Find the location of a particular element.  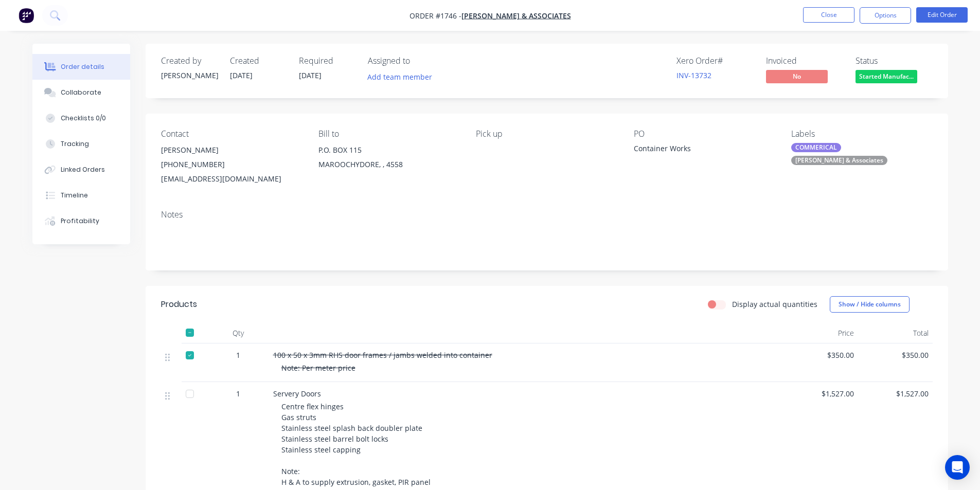

button: Show / Hide columns is located at coordinates (870, 305).